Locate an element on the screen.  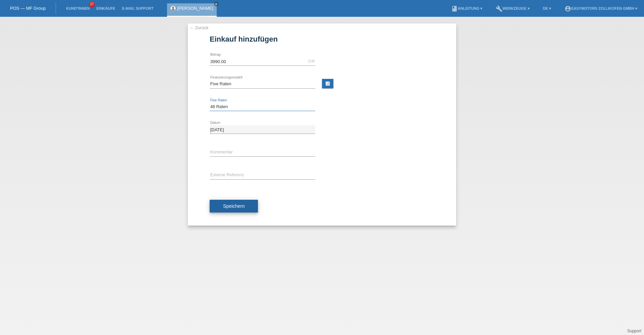
h1: Einkauf hinzufügen is located at coordinates (322, 39).